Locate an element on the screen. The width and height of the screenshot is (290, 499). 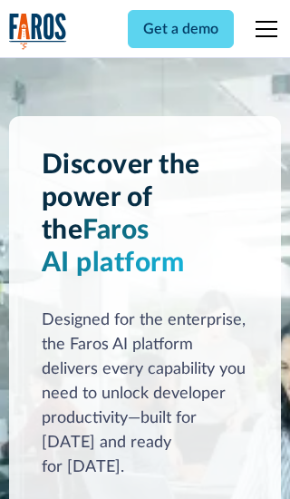
div: menu is located at coordinates (263, 29).